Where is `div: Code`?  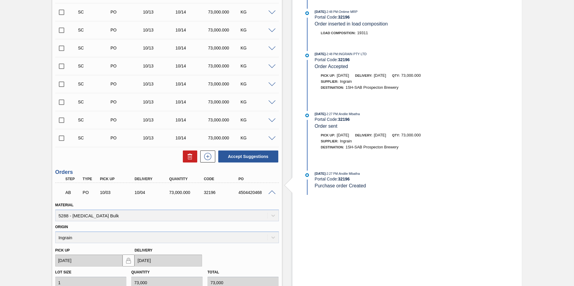
div: Code is located at coordinates (221, 179).